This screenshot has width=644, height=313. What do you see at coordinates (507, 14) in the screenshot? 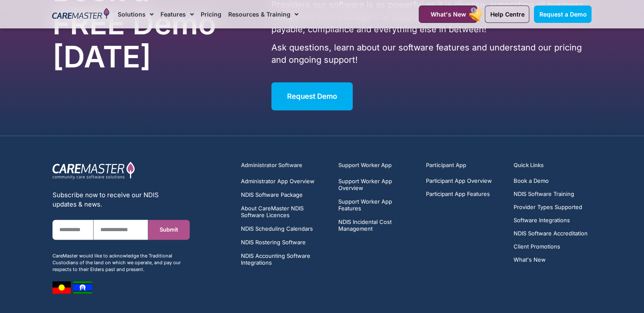
I see `a: Help Centre` at bounding box center [507, 14].